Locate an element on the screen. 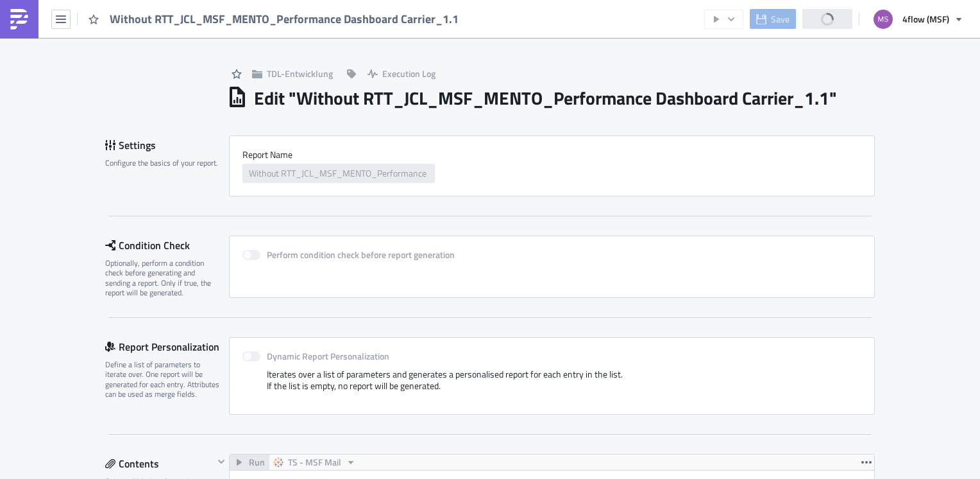  div: Settings is located at coordinates (167, 145).